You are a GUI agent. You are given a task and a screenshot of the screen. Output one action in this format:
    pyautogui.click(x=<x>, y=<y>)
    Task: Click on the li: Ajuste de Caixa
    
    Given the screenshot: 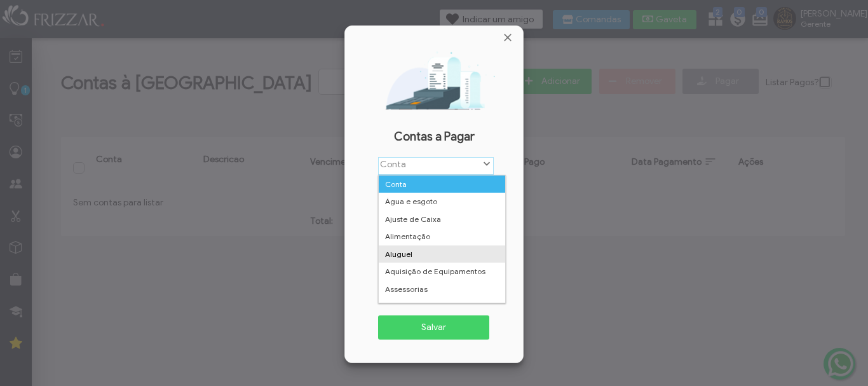 What is the action you would take?
    pyautogui.click(x=442, y=220)
    